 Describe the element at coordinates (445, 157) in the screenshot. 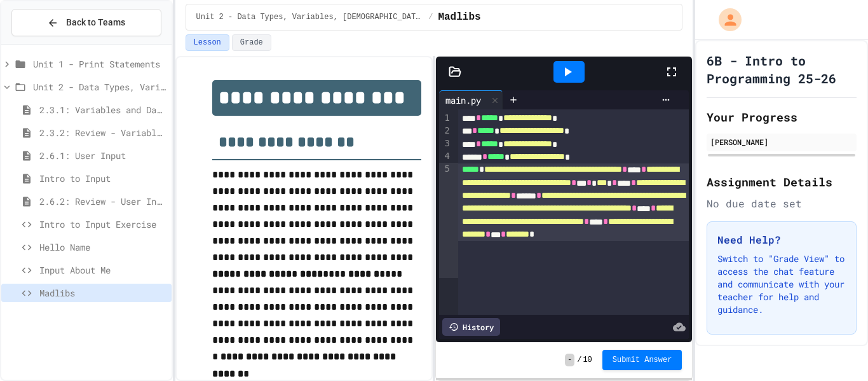

I see `div: 4` at that location.